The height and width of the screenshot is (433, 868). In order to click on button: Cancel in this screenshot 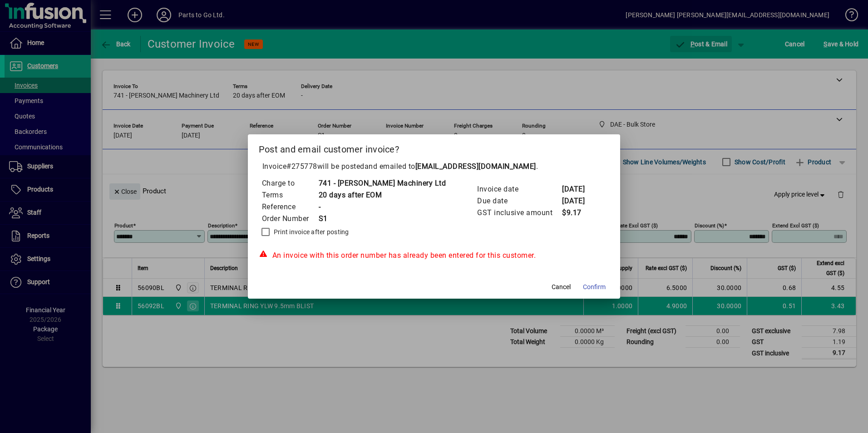, I will do `click(561, 286)`.